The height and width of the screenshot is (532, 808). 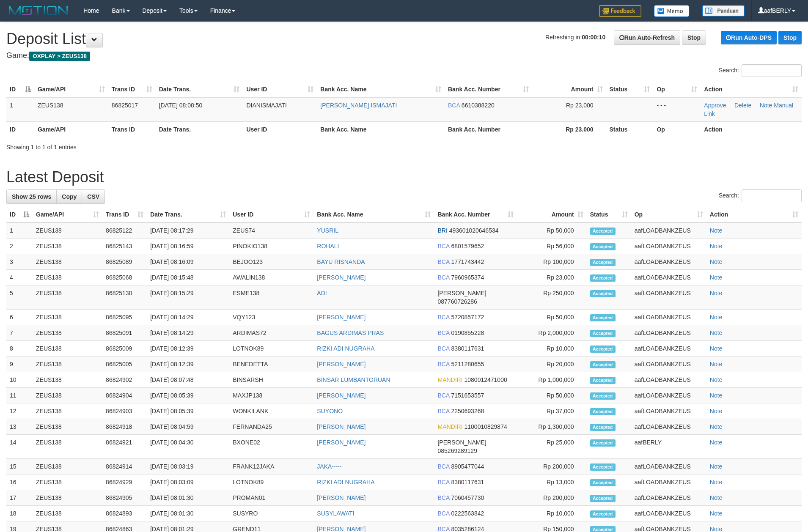 I want to click on span: Copy 5720857172 to clipboard, so click(x=468, y=317).